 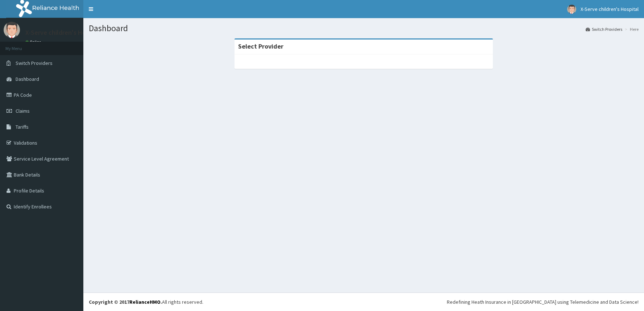 What do you see at coordinates (364, 28) in the screenshot?
I see `h1: Dashboard` at bounding box center [364, 28].